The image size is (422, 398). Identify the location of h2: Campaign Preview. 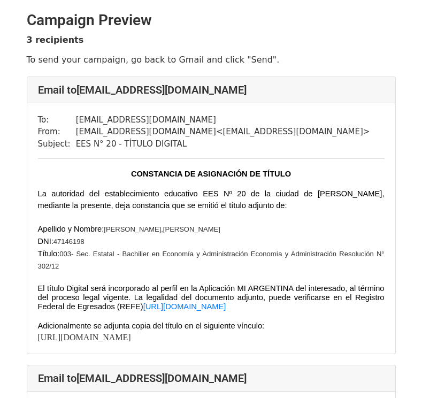
(211, 20).